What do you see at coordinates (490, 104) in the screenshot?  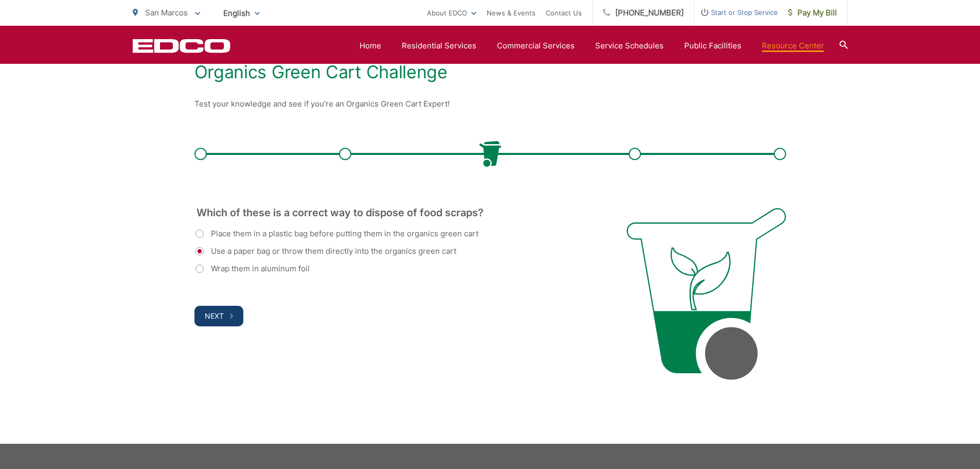 I see `p: Test your knowledge and see if you’re an Organics Green Cart Expert!` at bounding box center [490, 104].